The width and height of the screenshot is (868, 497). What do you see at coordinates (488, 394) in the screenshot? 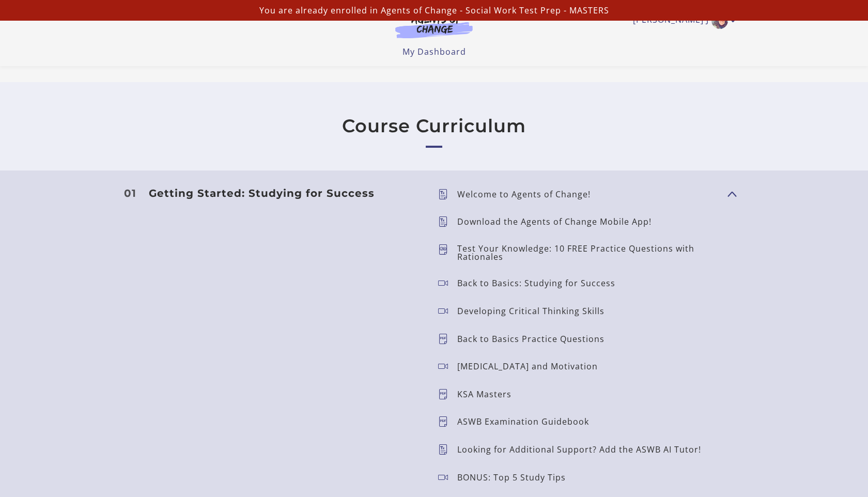
I see `p: KSA Masters` at bounding box center [488, 394].